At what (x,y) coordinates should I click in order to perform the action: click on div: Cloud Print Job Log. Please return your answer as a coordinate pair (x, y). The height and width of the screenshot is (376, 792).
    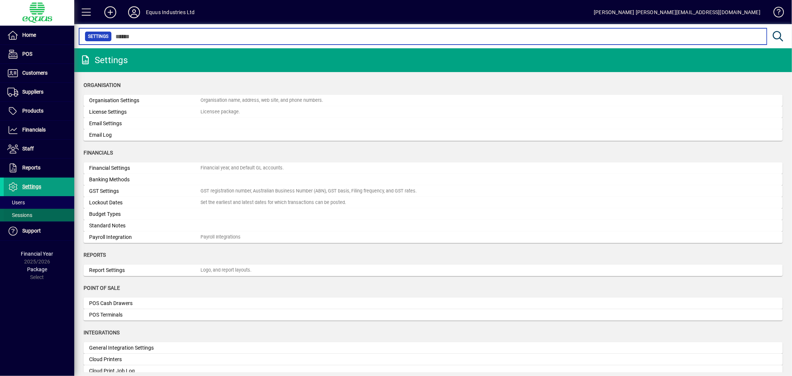
    Looking at the image, I should click on (145, 370).